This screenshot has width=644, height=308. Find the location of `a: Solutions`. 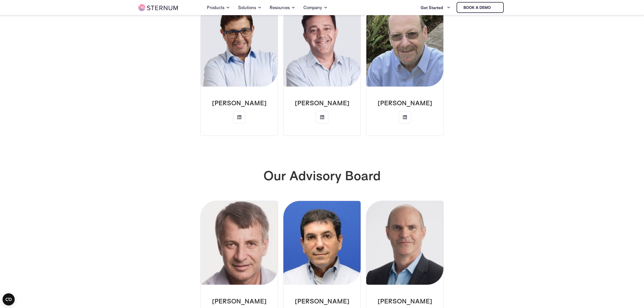

a: Solutions is located at coordinates (250, 8).